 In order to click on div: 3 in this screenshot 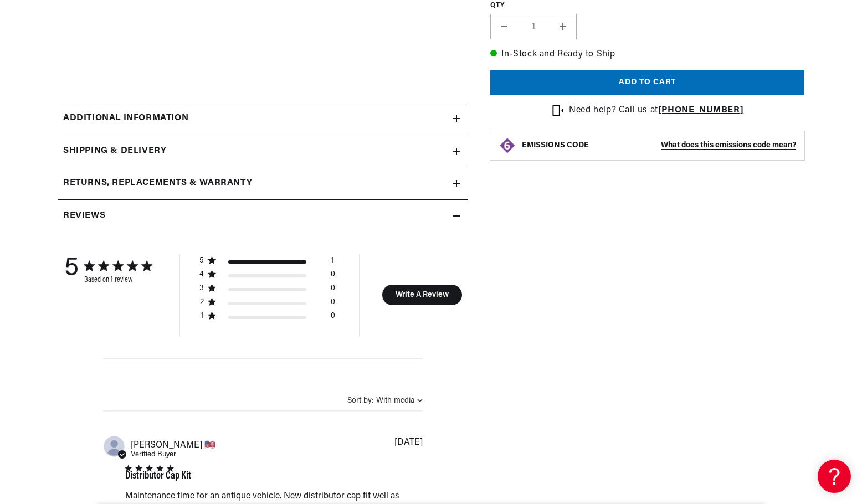, I will do `click(201, 289)`.